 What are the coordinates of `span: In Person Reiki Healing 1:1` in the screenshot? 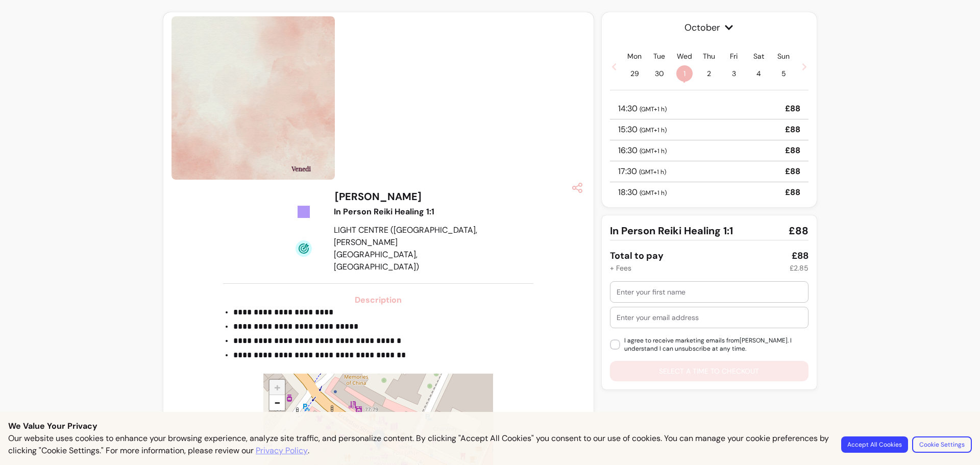 It's located at (672, 231).